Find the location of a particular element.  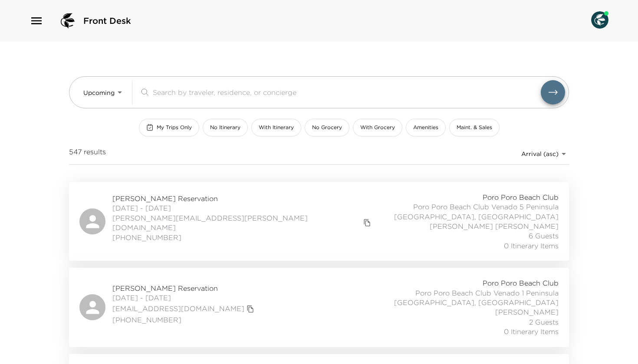

span: No Grocery is located at coordinates (327, 127).